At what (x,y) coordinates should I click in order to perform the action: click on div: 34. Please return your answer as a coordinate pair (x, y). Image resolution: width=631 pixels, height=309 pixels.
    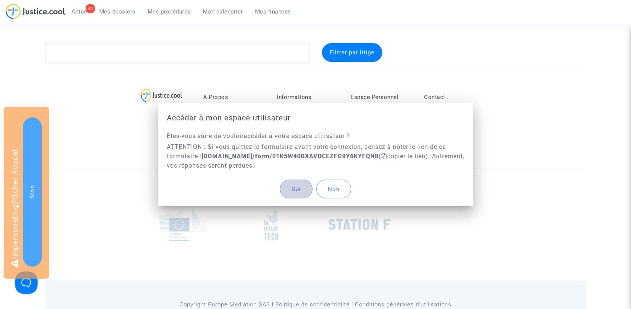
    Looking at the image, I should click on (90, 9).